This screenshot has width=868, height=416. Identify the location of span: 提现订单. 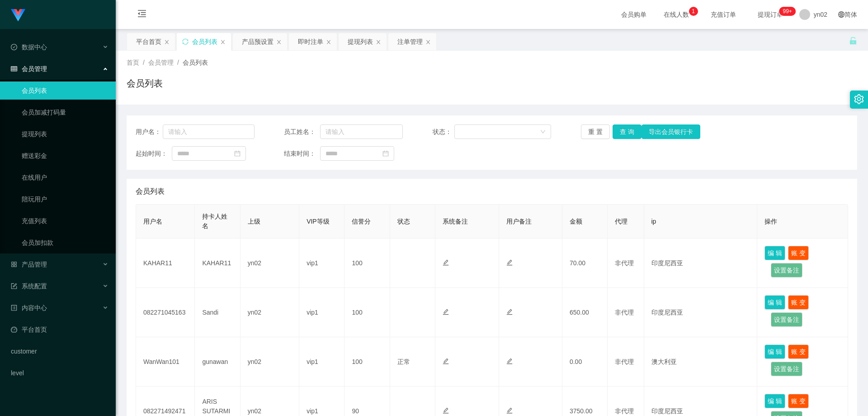
(770, 14).